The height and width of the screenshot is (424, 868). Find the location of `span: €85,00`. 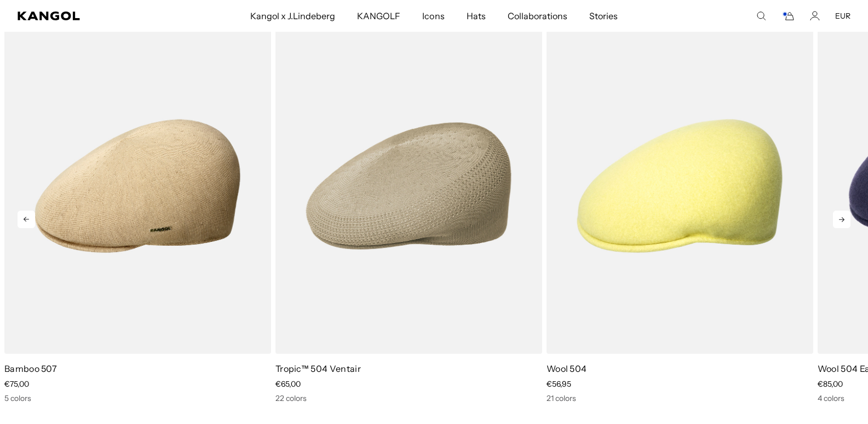

span: €85,00 is located at coordinates (830, 384).